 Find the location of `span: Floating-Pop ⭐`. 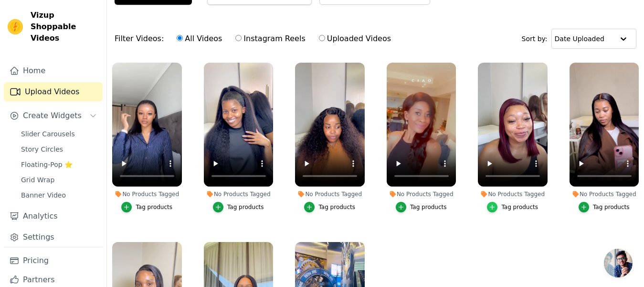

span: Floating-Pop ⭐ is located at coordinates (47, 164).